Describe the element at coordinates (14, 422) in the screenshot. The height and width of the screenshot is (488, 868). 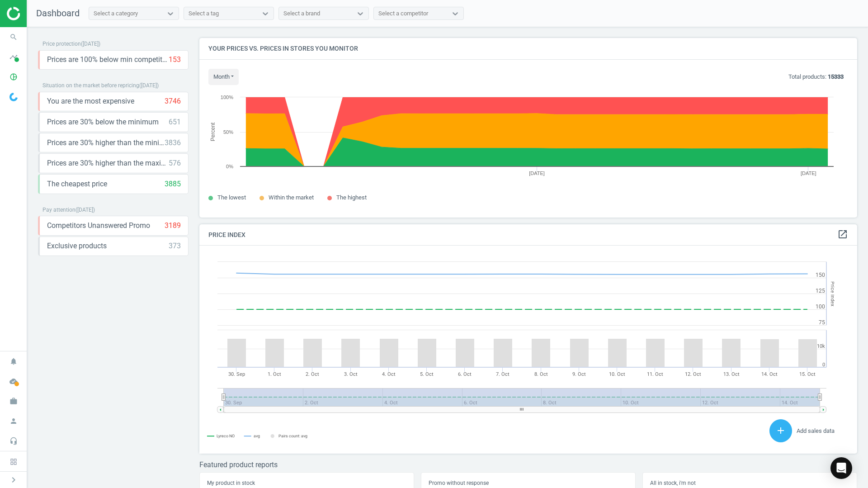
I see `i: person` at that location.